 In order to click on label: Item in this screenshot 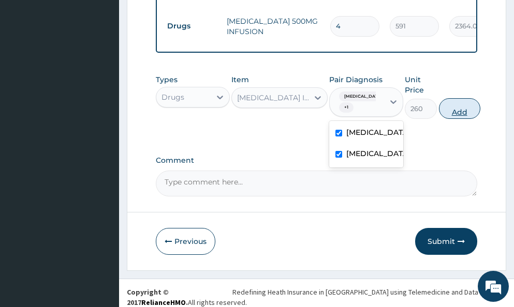, I will do `click(240, 80)`.